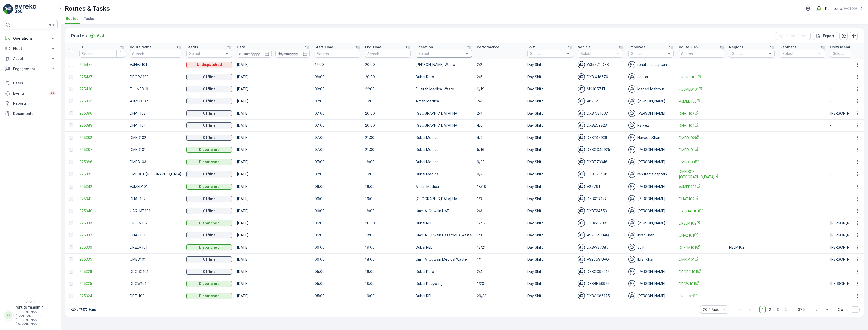 The image size is (868, 330). What do you see at coordinates (500, 125) in the screenshot?
I see `p: 4/6` at bounding box center [500, 125].